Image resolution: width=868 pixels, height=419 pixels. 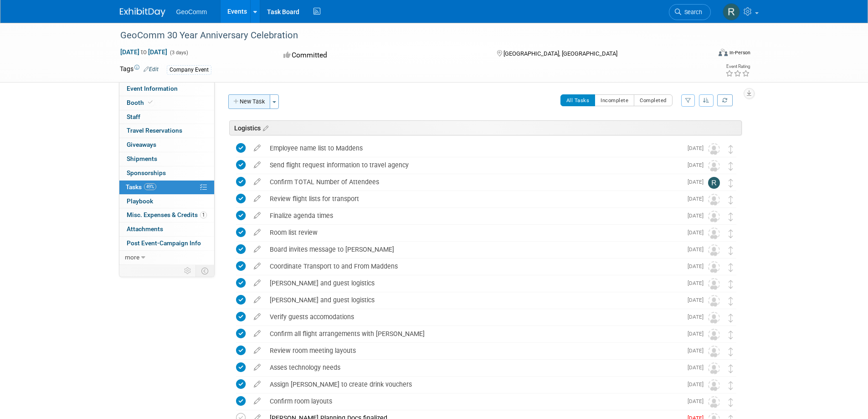 What do you see at coordinates (167, 173) in the screenshot?
I see `a: Sponsorships` at bounding box center [167, 173].